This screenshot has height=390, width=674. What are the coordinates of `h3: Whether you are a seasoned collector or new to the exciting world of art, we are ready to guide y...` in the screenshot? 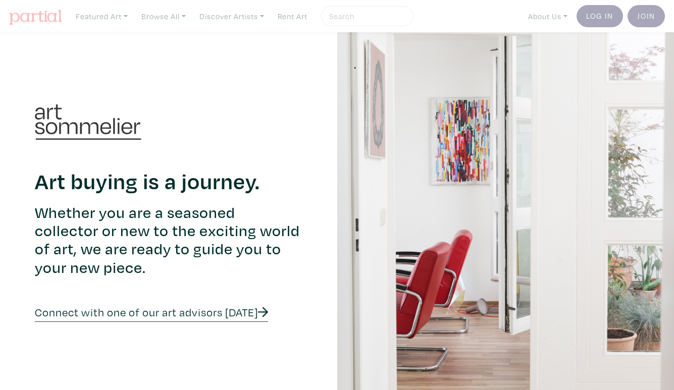 It's located at (169, 240).